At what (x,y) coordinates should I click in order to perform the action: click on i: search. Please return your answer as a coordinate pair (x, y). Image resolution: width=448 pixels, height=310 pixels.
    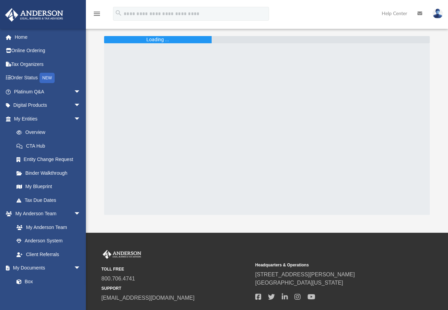
    Looking at the image, I should click on (118, 13).